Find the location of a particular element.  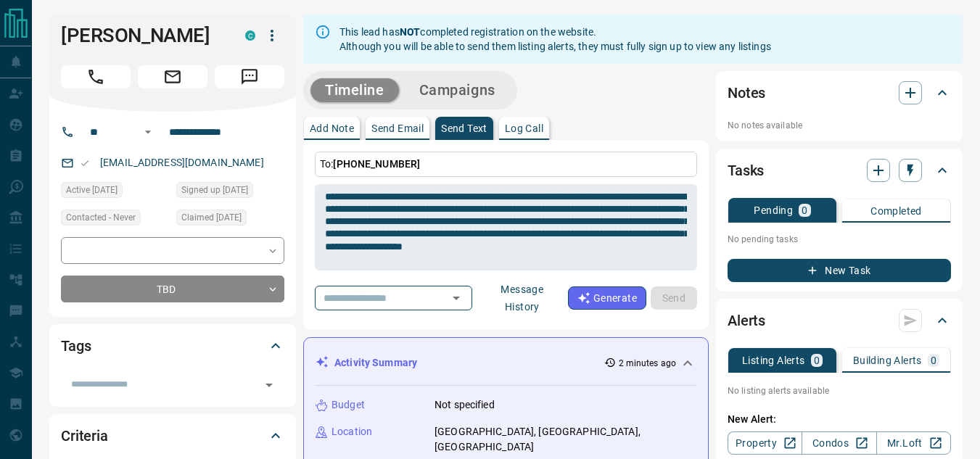

h2: Criteria is located at coordinates (84, 435).